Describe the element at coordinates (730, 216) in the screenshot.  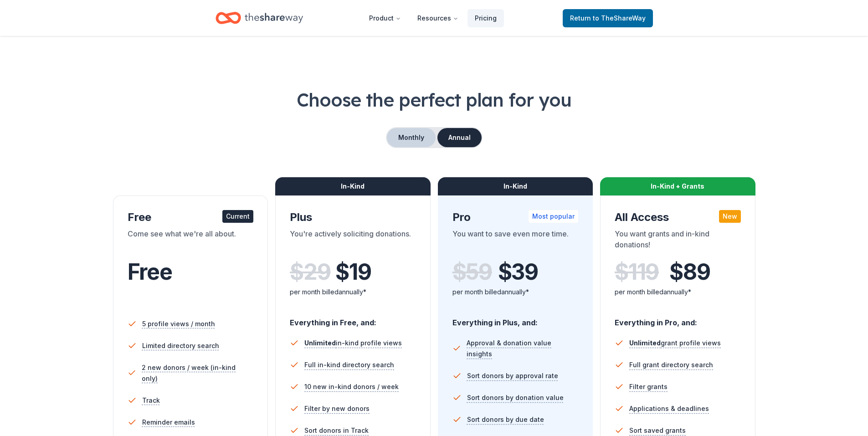
I see `div: New` at that location.